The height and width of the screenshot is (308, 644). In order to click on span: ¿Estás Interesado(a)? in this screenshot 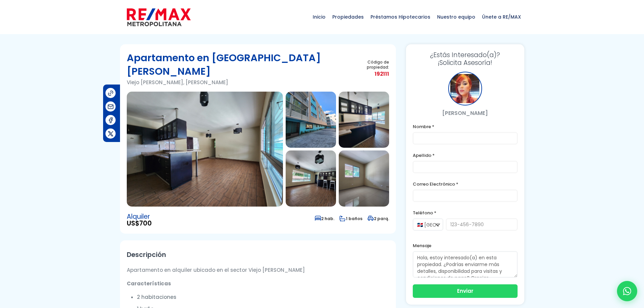, I will do `click(465, 55)`.